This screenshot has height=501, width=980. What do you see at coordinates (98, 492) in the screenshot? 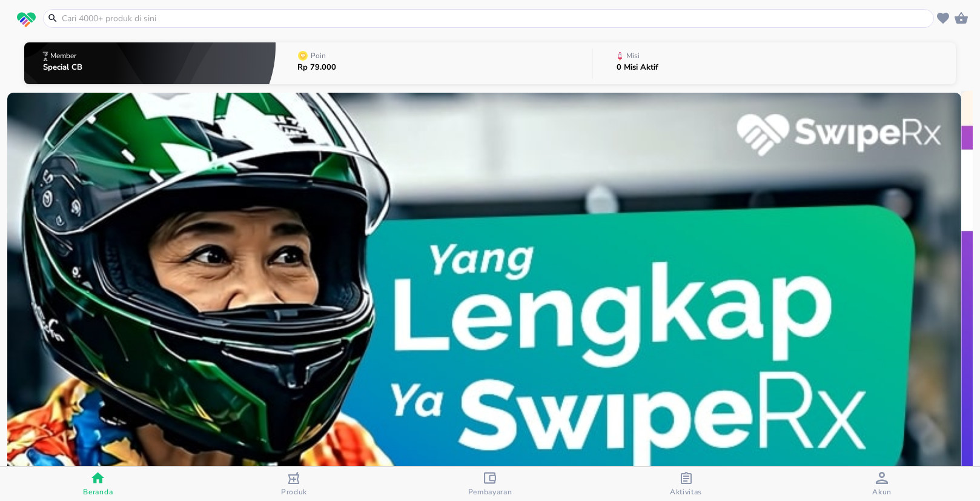
I see `span: Beranda` at bounding box center [98, 492].